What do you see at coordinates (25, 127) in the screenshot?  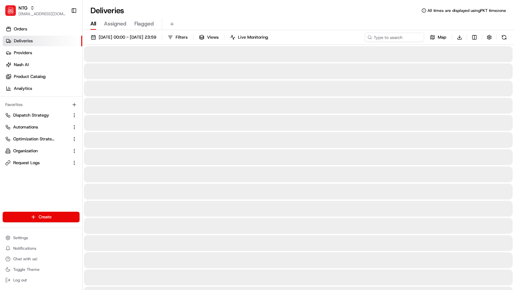 I see `span: Automations` at bounding box center [25, 127].